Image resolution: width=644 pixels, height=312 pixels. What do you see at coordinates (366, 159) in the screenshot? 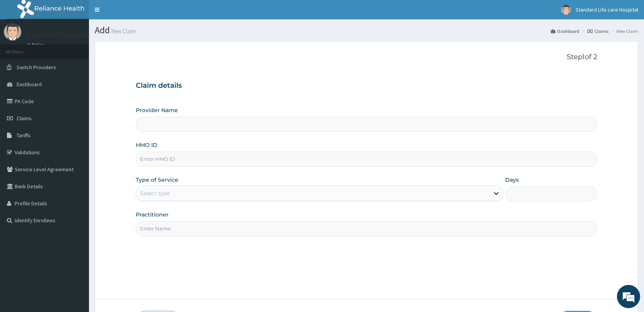
I see `input: Enter HMO ID` at bounding box center [366, 159].